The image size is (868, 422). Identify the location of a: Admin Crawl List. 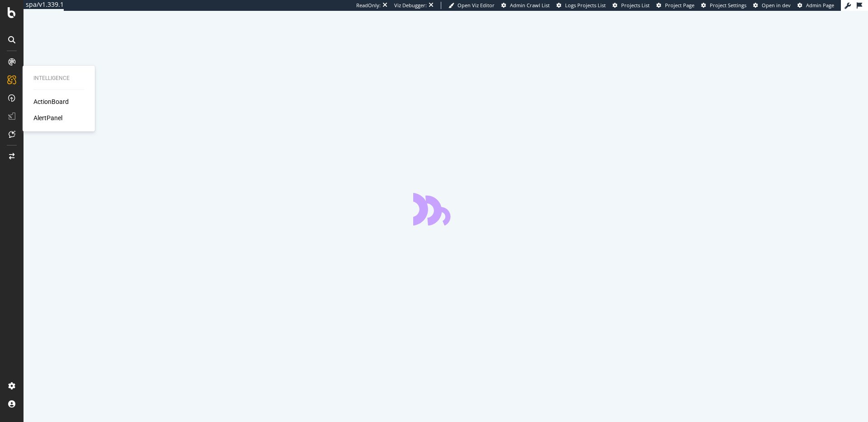
(525, 5).